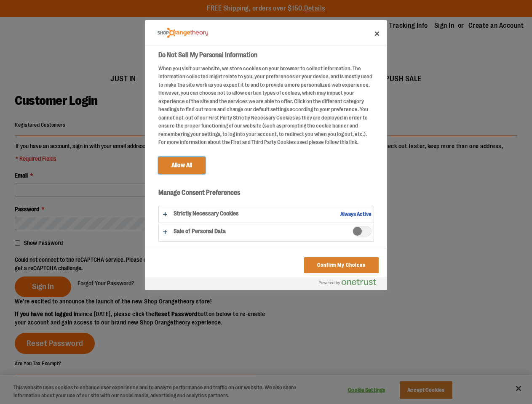 This screenshot has width=532, height=404. Describe the element at coordinates (183, 33) in the screenshot. I see `div: Company Logo` at that location.